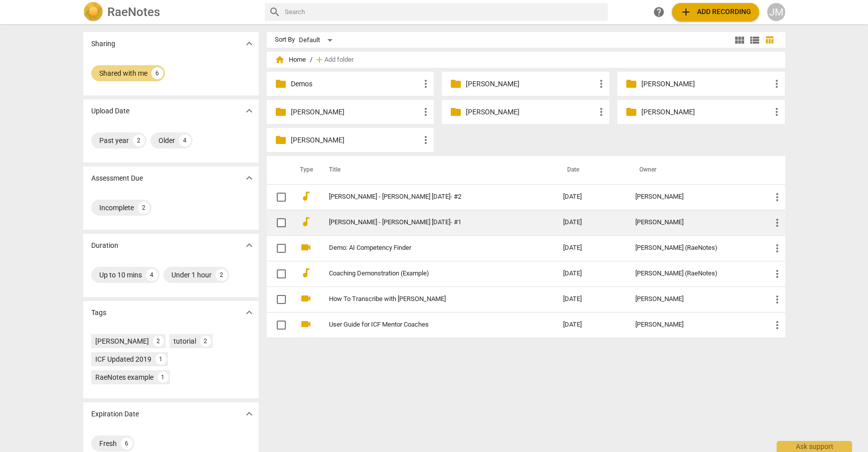 This screenshot has width=868, height=452. What do you see at coordinates (356, 140) in the screenshot?
I see `p: Sonia` at bounding box center [356, 140].